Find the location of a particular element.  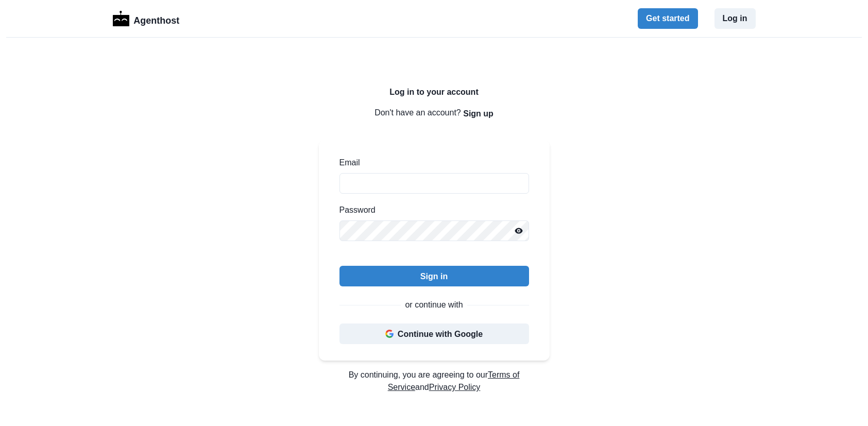

button: Continue with Google is located at coordinates (434, 334).